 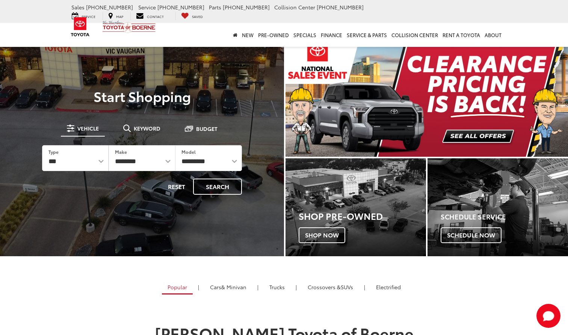 What do you see at coordinates (215, 7) in the screenshot?
I see `span: Parts` at bounding box center [215, 7].